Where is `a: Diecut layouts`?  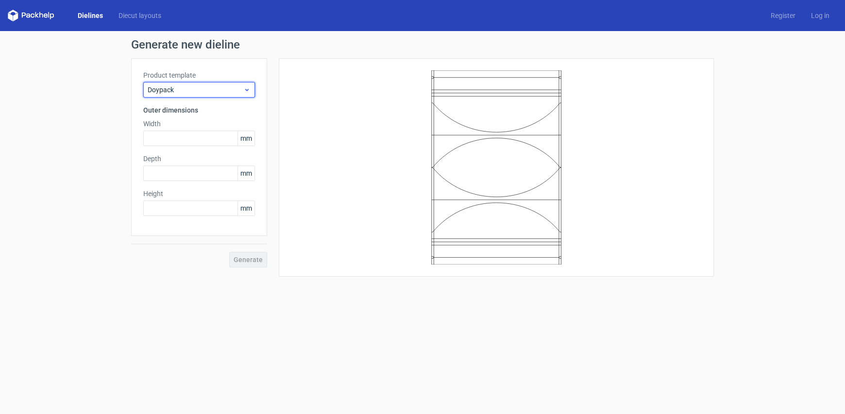
a: Diecut layouts is located at coordinates (140, 16).